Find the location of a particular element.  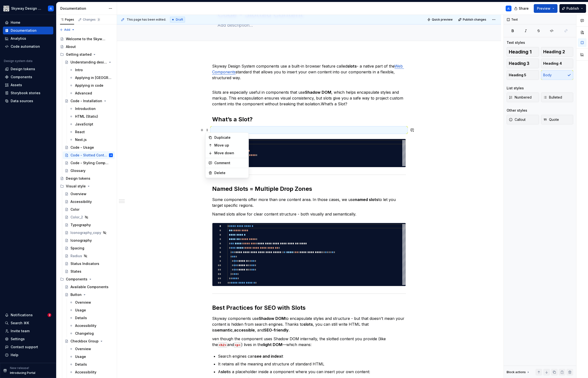

a: Intro is located at coordinates (91, 70).